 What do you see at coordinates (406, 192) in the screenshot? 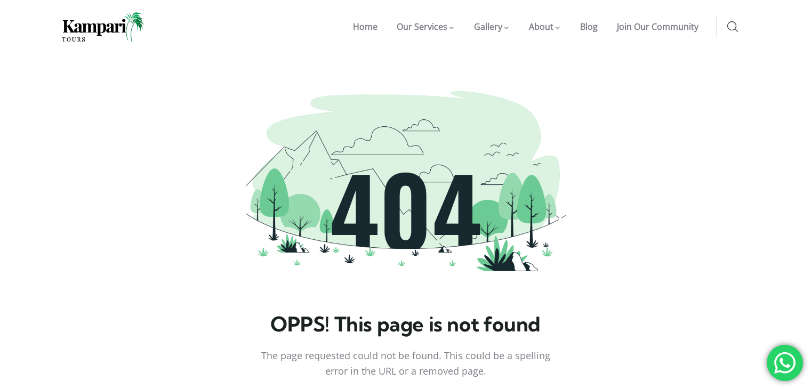
I see `img: 404 not found` at bounding box center [406, 192].